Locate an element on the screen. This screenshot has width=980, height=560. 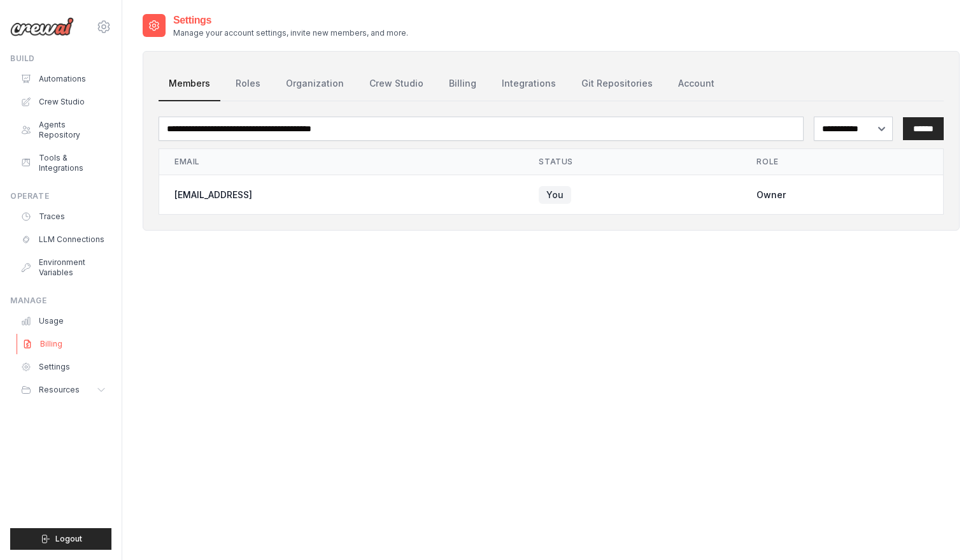
a: LLM Connections is located at coordinates (63, 240).